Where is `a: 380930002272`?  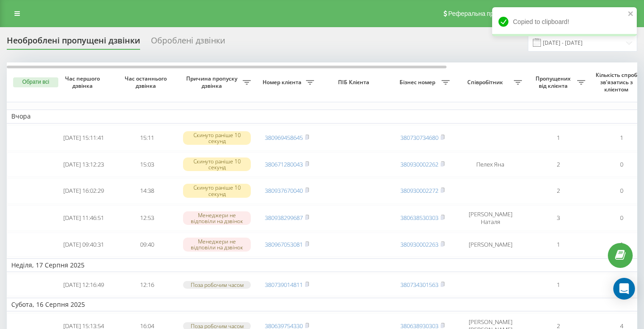
a: 380930002272 is located at coordinates (420, 190).